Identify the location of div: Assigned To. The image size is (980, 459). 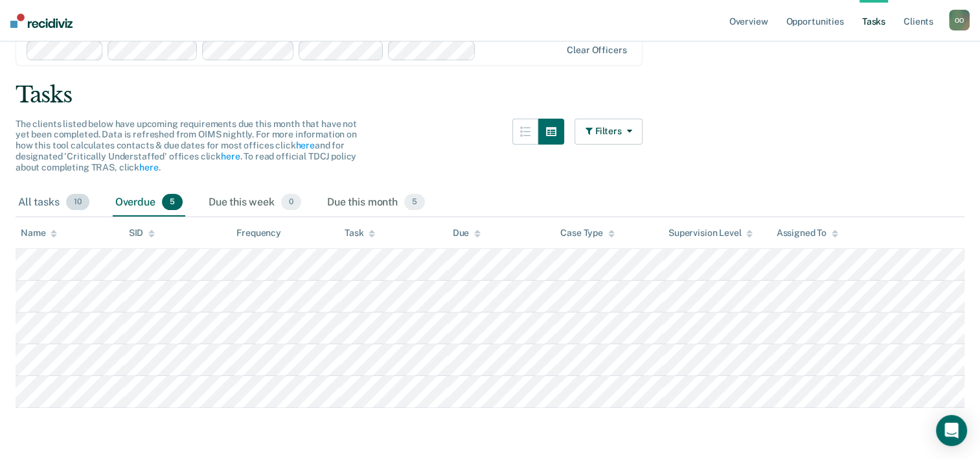
(807, 233).